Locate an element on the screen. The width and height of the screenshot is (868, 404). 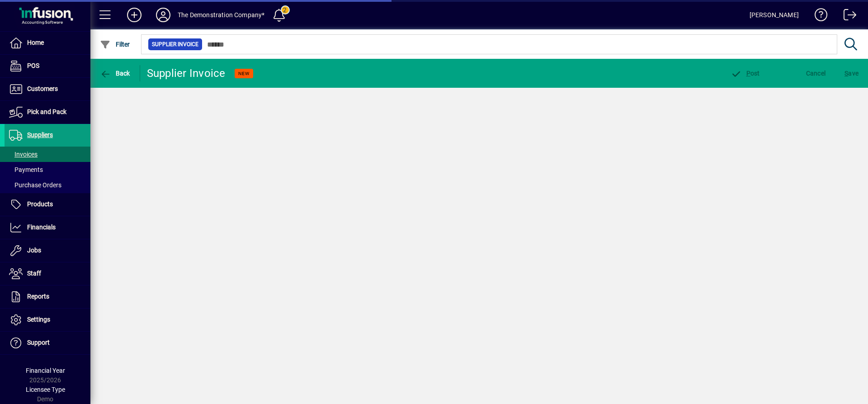
div: Supplier Invoice is located at coordinates (186, 73).